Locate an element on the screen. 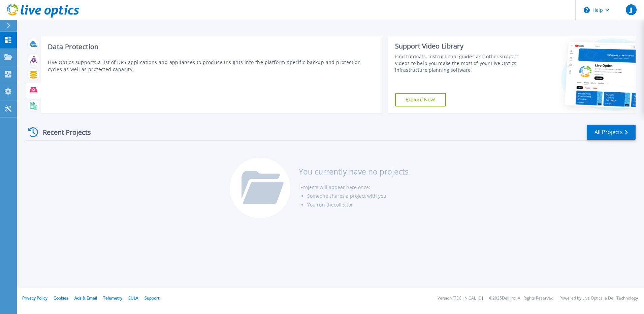 This screenshot has width=644, height=314. div: Recent Projects is located at coordinates (63, 132).